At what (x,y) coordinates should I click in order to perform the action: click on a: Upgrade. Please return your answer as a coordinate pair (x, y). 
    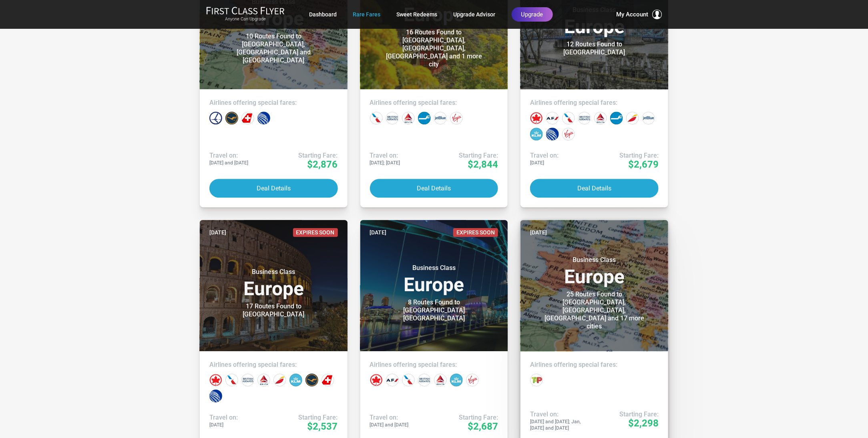
    Looking at the image, I should click on (532, 14).